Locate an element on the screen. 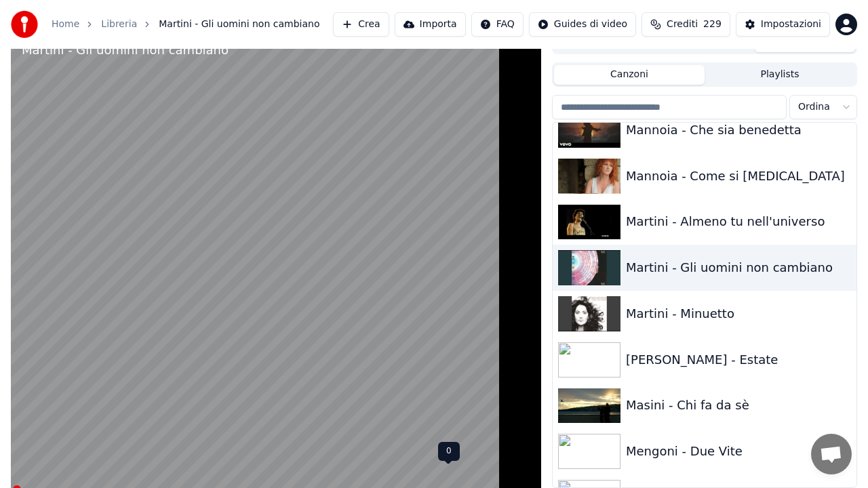 The width and height of the screenshot is (868, 488). a: Home is located at coordinates (65, 24).